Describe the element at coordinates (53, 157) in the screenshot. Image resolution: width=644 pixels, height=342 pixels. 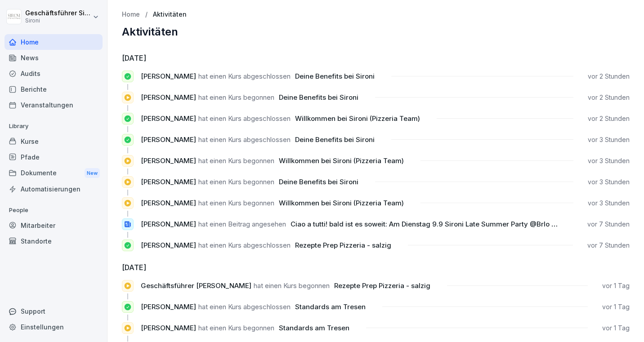
I see `a: Pfade` at that location.